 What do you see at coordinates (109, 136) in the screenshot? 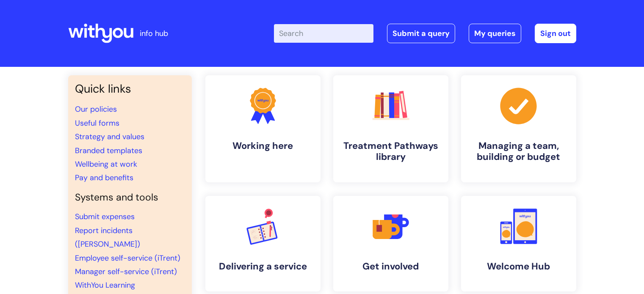
I see `a: Strategy and values` at bounding box center [109, 136].